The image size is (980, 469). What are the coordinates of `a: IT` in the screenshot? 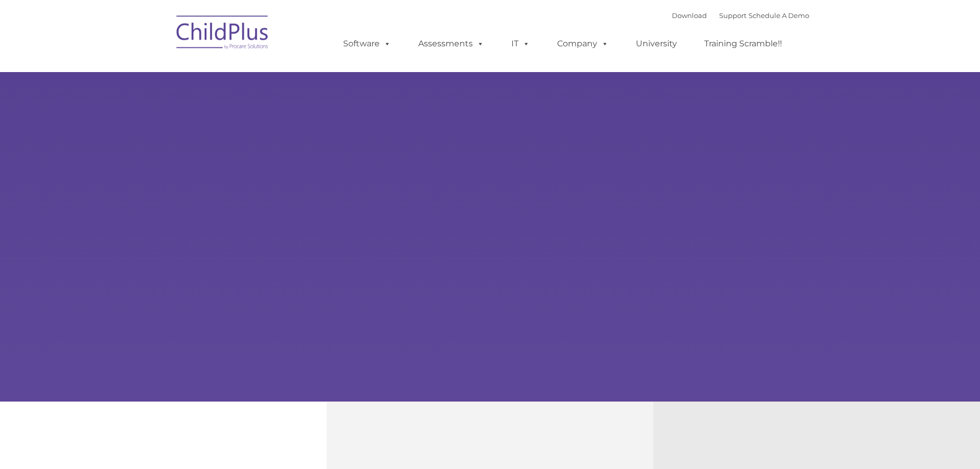 It's located at (521, 44).